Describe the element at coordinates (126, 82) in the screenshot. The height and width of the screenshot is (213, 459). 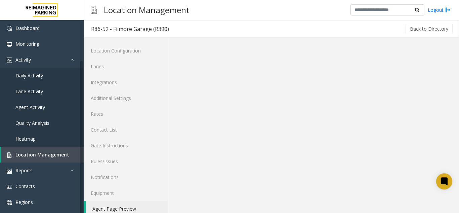
I see `a: Integrations` at that location.